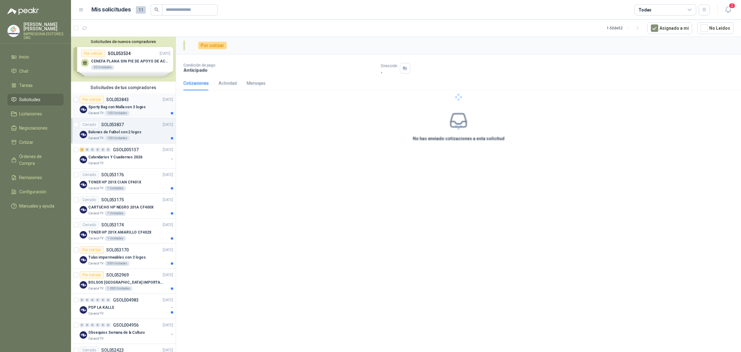 The image size is (741, 352). Describe the element at coordinates (126, 300) in the screenshot. I see `p: GSOL004983` at that location.